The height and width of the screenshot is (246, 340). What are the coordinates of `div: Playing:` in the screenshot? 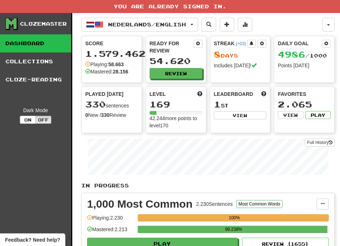 It's located at (104, 64).